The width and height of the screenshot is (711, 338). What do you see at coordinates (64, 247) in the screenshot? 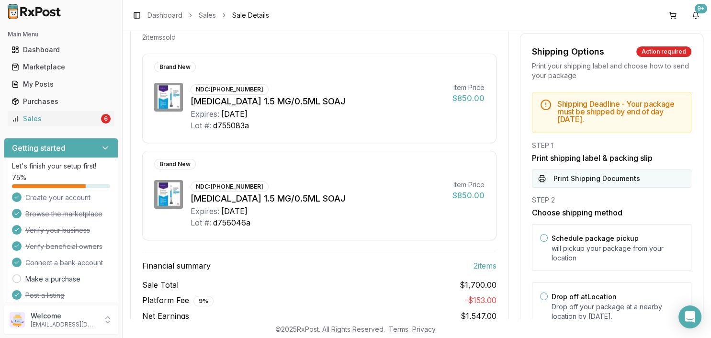
I see `span: Verify beneficial owners` at bounding box center [64, 247].